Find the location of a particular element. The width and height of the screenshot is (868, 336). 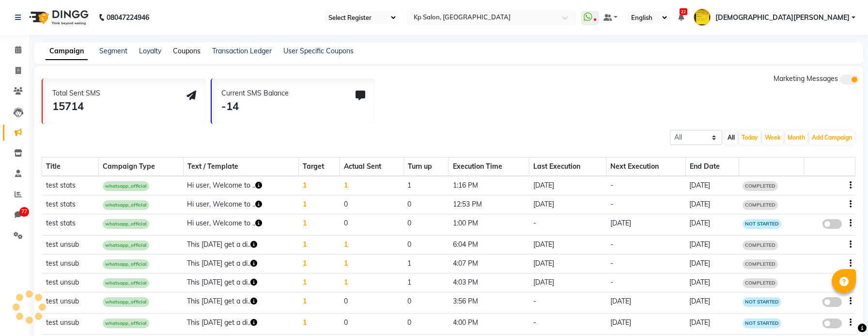

a: Transaction Ledger is located at coordinates (242, 51).